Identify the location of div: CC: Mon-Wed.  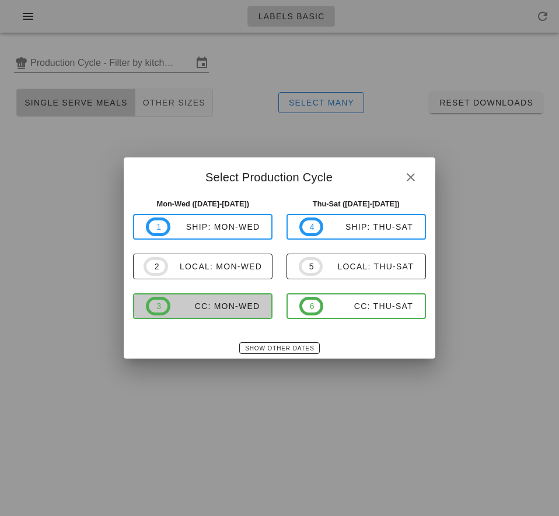
(215, 306).